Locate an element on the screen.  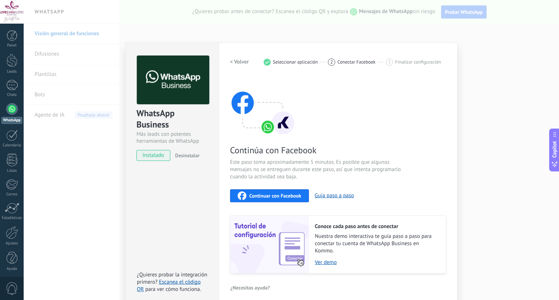
span: Seleccionar aplicación is located at coordinates (295, 62).